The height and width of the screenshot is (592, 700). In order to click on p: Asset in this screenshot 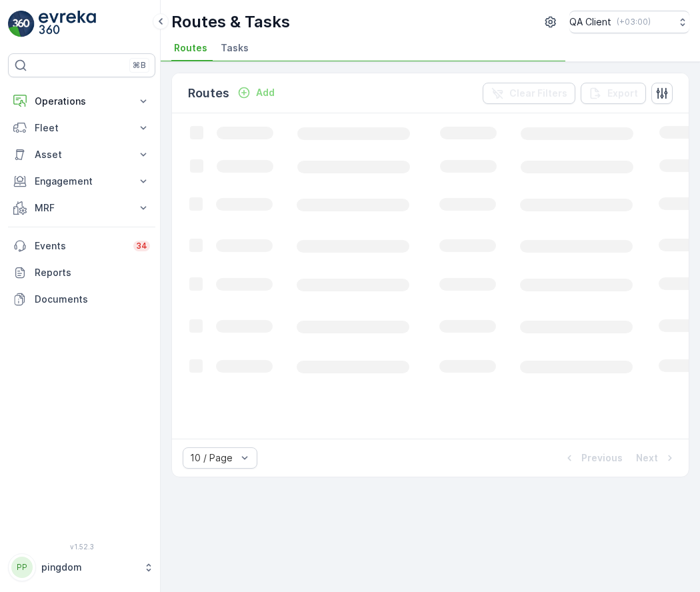, I will do `click(81, 155)`.